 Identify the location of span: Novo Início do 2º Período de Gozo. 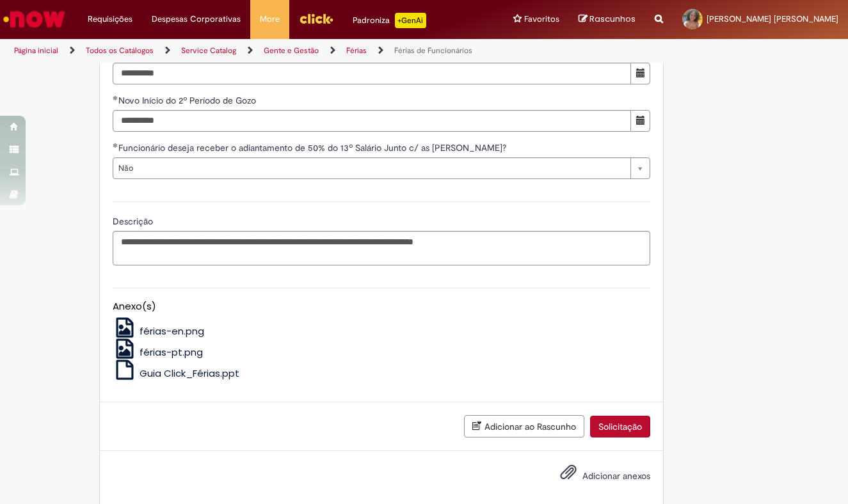
(189, 100).